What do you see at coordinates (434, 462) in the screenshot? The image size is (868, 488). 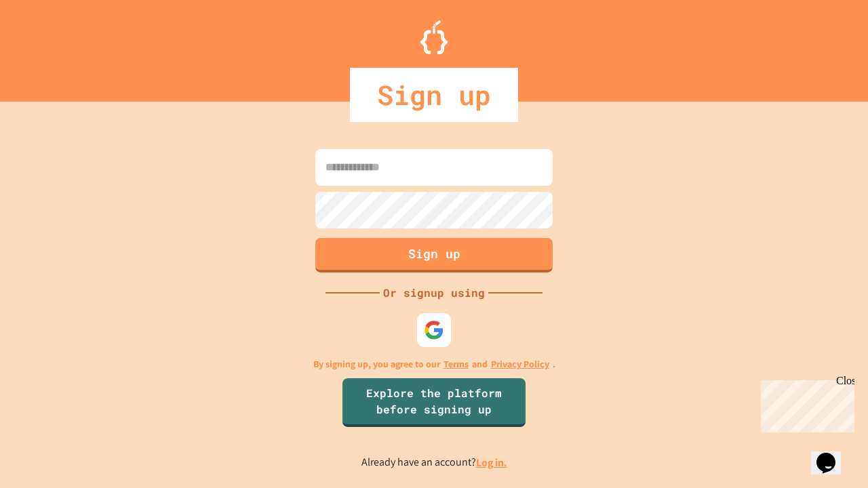 I see `p: Already have an account?` at bounding box center [434, 462].